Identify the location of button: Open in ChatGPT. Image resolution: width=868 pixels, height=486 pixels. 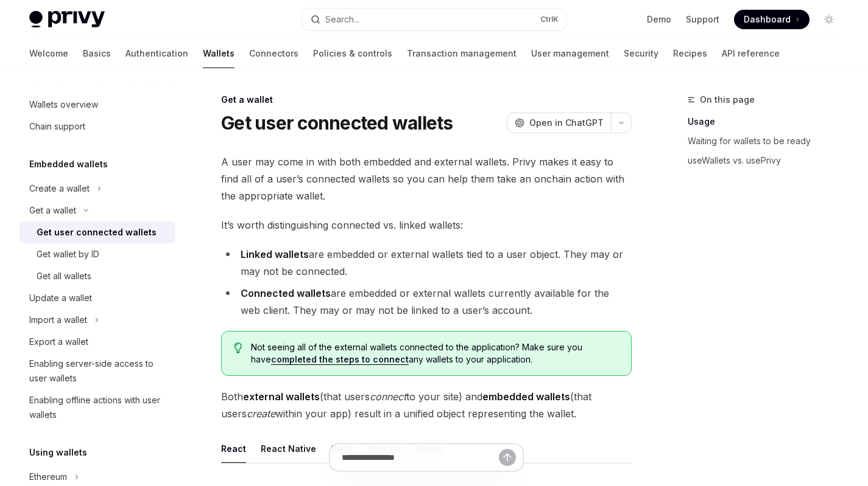
(558, 123).